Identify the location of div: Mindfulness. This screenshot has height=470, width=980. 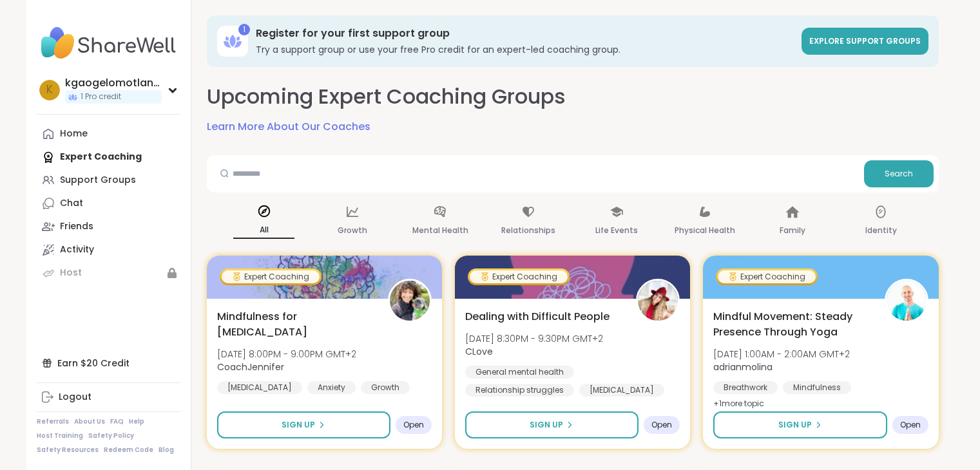
(816, 387).